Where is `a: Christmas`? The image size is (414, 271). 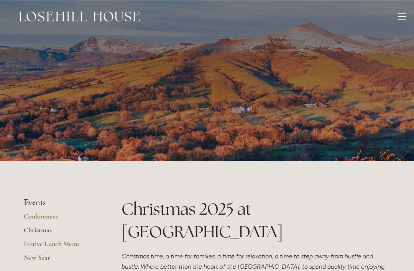
a: Christmas is located at coordinates (60, 232).